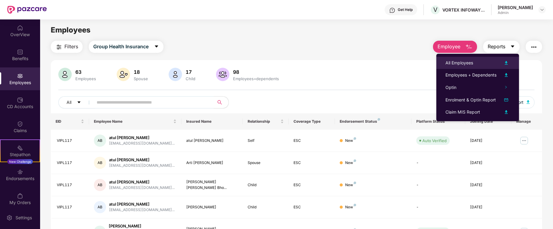  What do you see at coordinates (405, 10) in the screenshot?
I see `div: Get Help` at bounding box center [405, 10].